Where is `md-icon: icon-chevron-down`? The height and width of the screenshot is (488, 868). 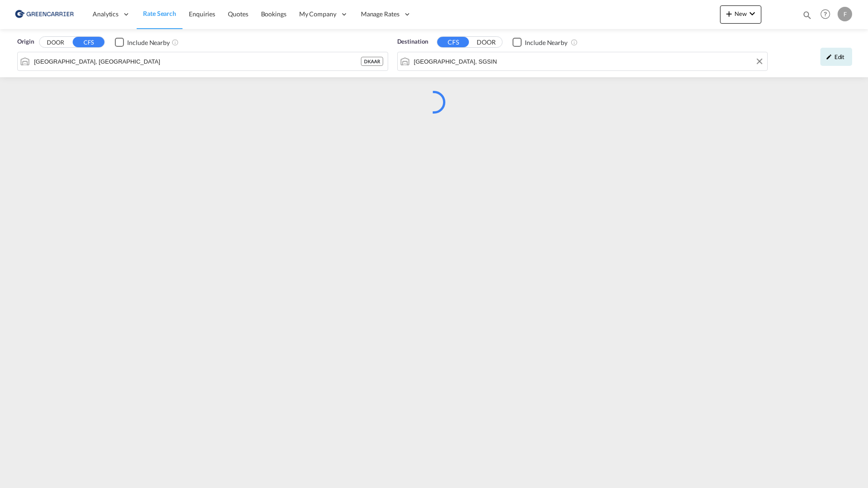 md-icon: icon-chevron-down is located at coordinates (752, 14).